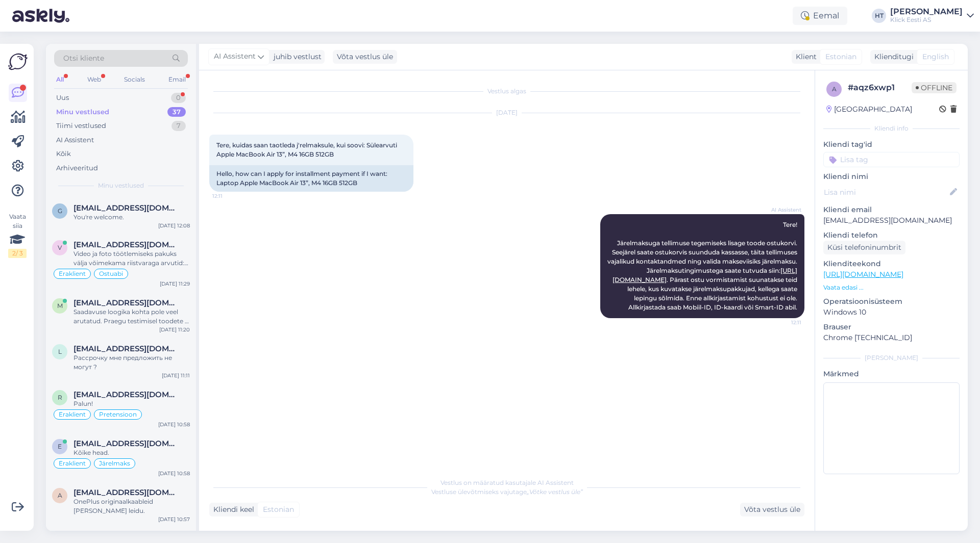 The width and height of the screenshot is (980, 543). Describe the element at coordinates (934, 88) in the screenshot. I see `span: Offline` at that location.